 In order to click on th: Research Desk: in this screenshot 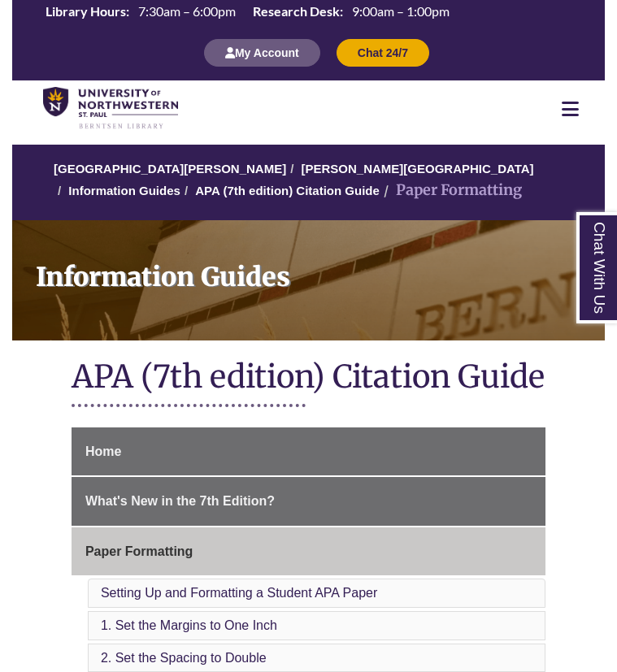, I will do `click(295, 12)`.